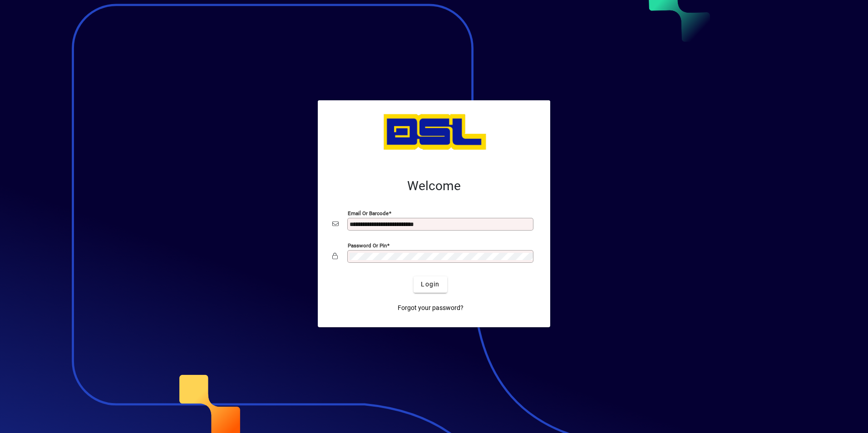  Describe the element at coordinates (430, 308) in the screenshot. I see `span: Forgot your password?` at that location.